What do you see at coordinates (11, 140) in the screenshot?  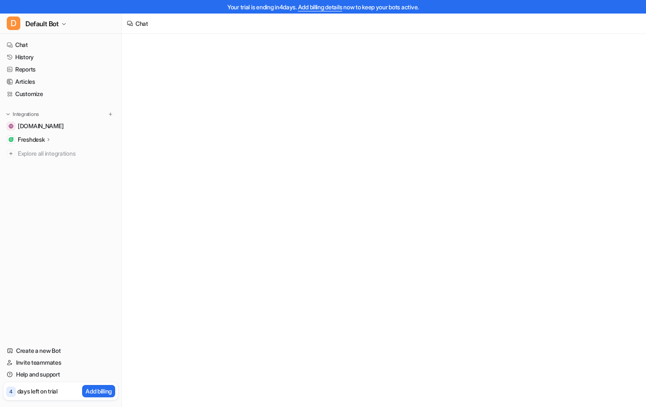 I see `img: Freshdesk` at bounding box center [11, 140].